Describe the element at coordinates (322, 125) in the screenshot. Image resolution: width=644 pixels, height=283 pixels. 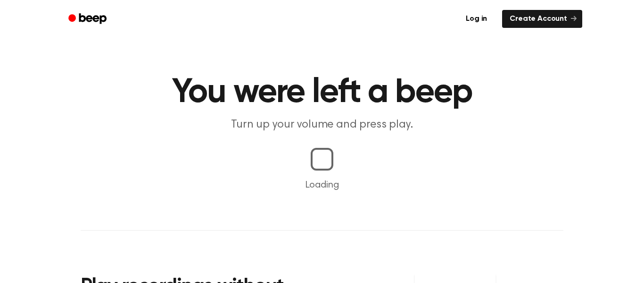
I see `p: Turn up your volume and press play.` at that location.